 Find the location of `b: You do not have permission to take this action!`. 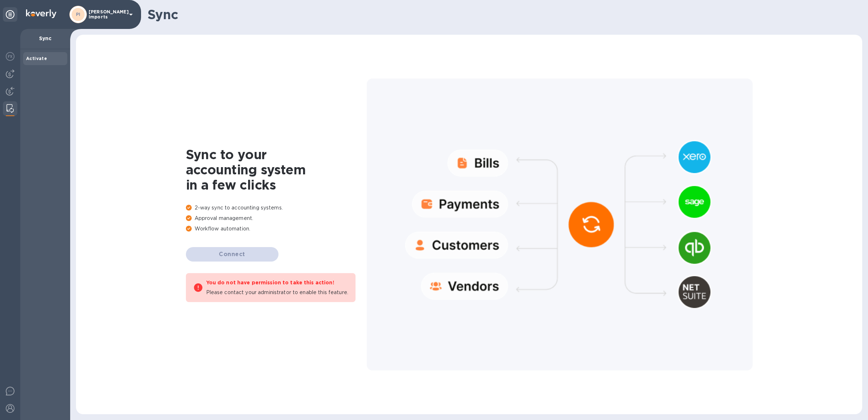

b: You do not have permission to take this action! is located at coordinates (270, 283).